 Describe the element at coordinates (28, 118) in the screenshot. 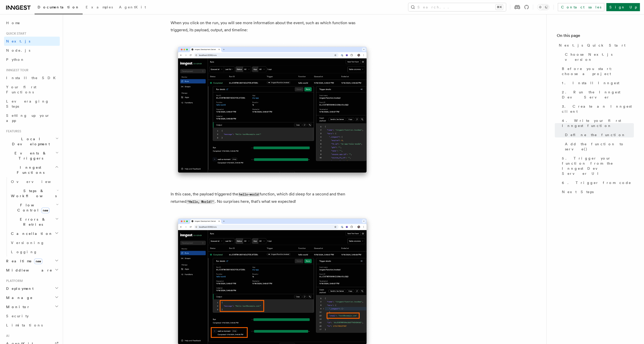

I see `span: Setting up your app` at that location.